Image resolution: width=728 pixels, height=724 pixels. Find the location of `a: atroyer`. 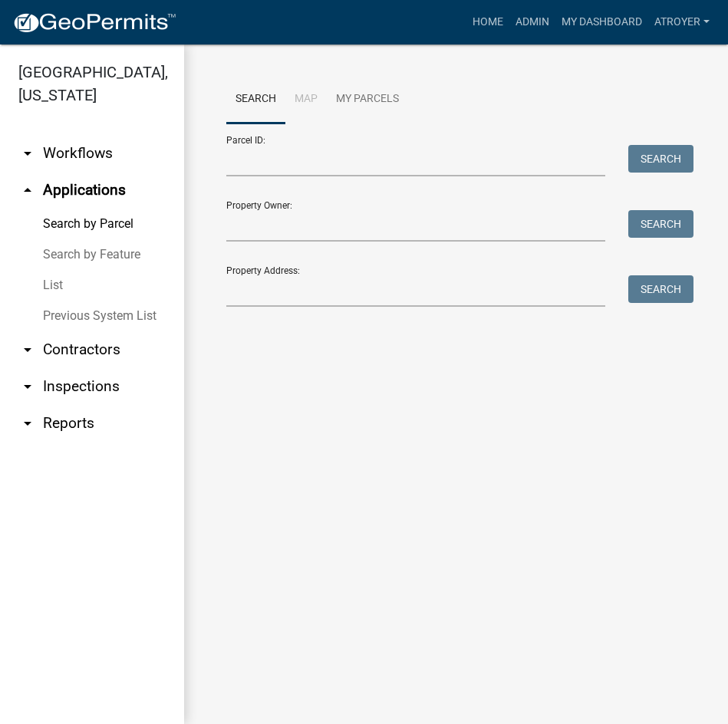

a: atroyer is located at coordinates (682, 22).